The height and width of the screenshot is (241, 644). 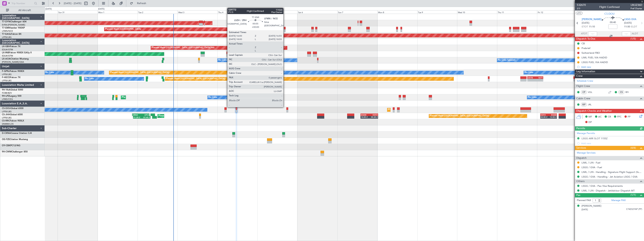 What do you see at coordinates (6, 71) in the screenshot?
I see `span: F-GPNJ` at bounding box center [6, 71].